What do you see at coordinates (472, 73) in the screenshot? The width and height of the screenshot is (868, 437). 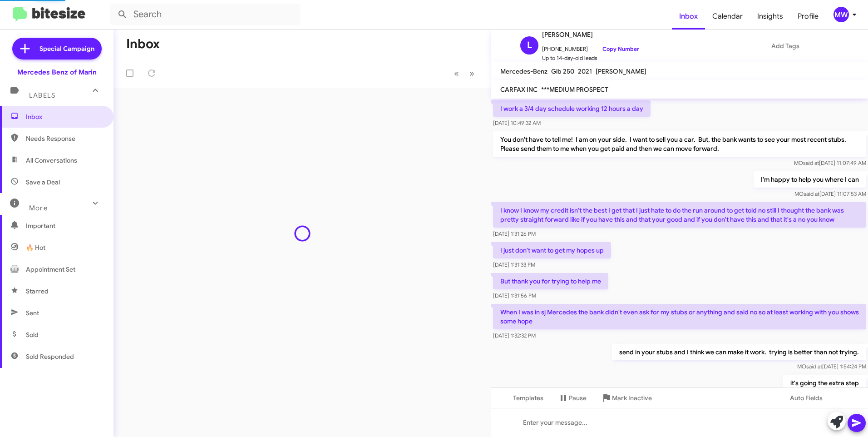 I see `button: Next` at bounding box center [472, 73].